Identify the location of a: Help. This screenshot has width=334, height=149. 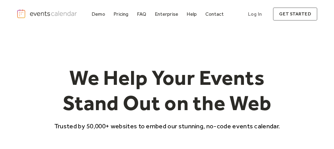
(191, 14).